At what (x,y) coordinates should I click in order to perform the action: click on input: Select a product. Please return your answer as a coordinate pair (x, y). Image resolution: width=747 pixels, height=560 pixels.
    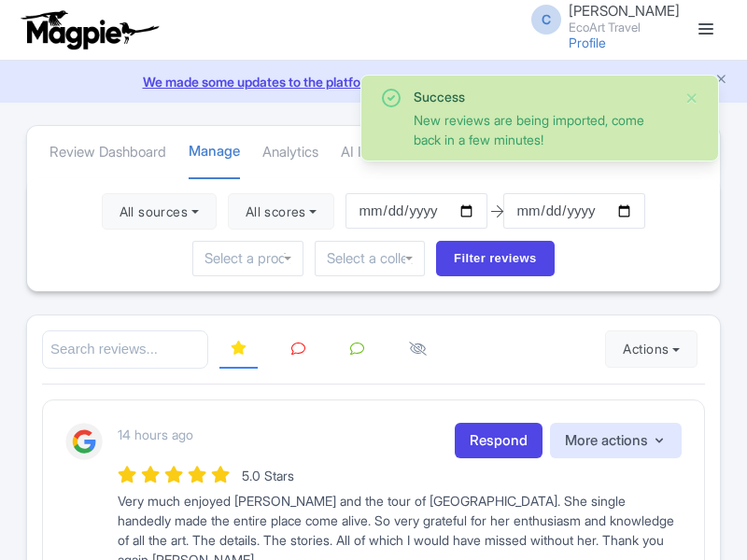
    Looking at the image, I should click on (248, 258).